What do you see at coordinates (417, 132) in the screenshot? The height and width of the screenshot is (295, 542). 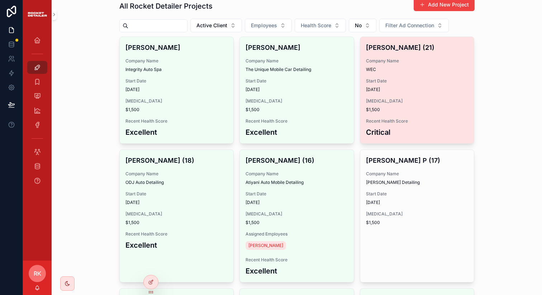 I see `h3: Critical` at bounding box center [417, 132].